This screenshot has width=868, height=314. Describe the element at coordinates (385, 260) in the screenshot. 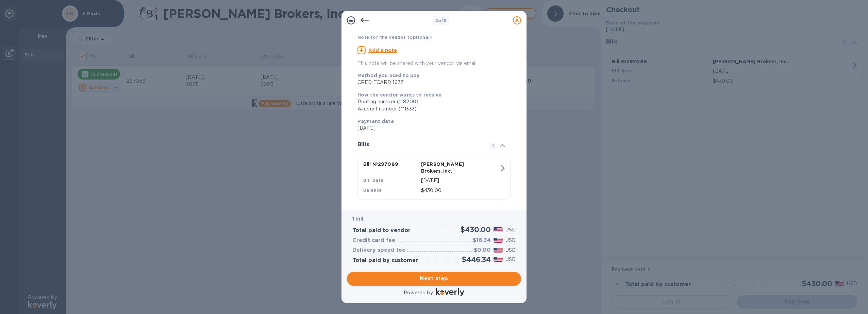

I see `h3: Total paid by customer` at that location.